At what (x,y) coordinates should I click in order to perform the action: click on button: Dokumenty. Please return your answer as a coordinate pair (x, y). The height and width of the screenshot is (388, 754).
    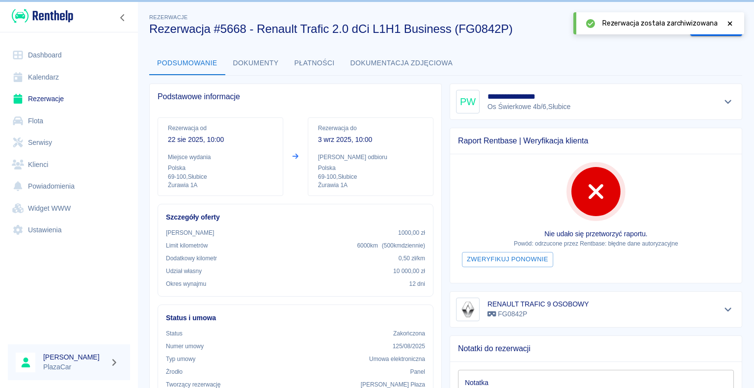
    Looking at the image, I should click on (256, 63).